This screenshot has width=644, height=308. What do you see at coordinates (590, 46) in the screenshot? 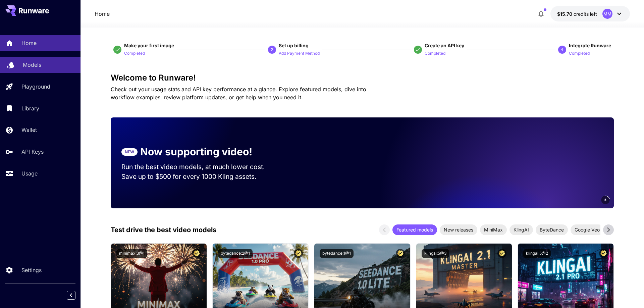
I see `span: Integrate Runware` at bounding box center [590, 46].